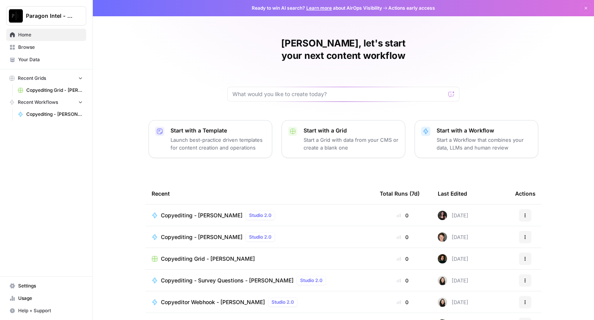  I want to click on span: Recent Grids, so click(32, 78).